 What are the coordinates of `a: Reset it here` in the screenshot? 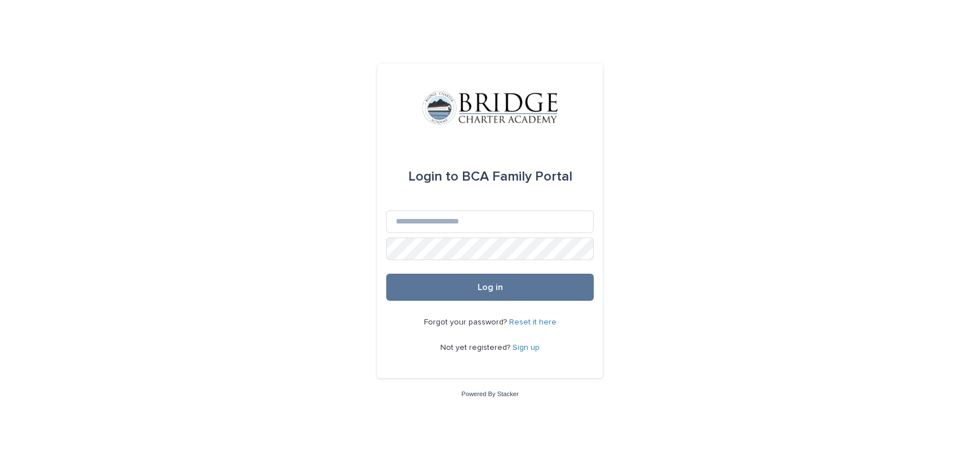 It's located at (533, 322).